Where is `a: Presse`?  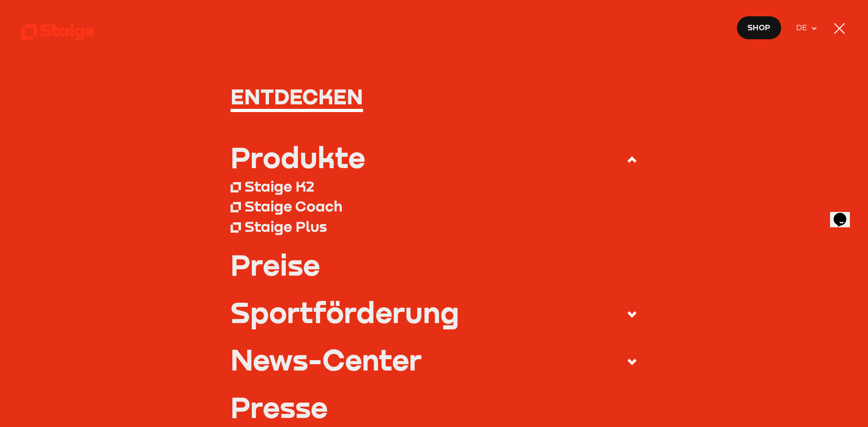
a: Presse is located at coordinates (434, 407).